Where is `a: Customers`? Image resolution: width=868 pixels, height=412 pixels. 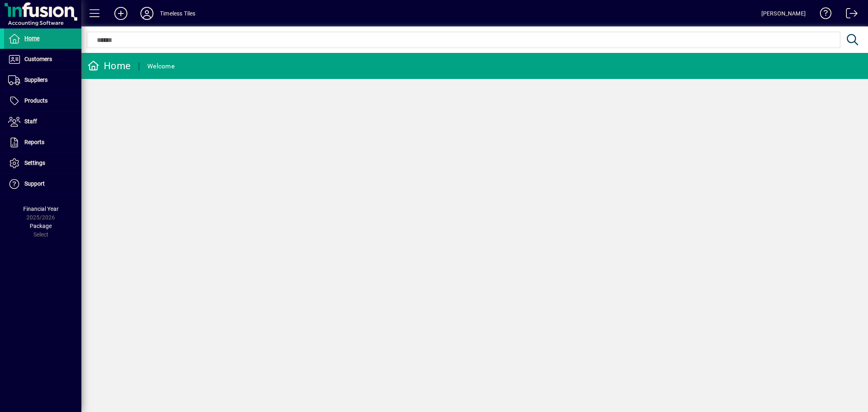 a: Customers is located at coordinates (43, 59).